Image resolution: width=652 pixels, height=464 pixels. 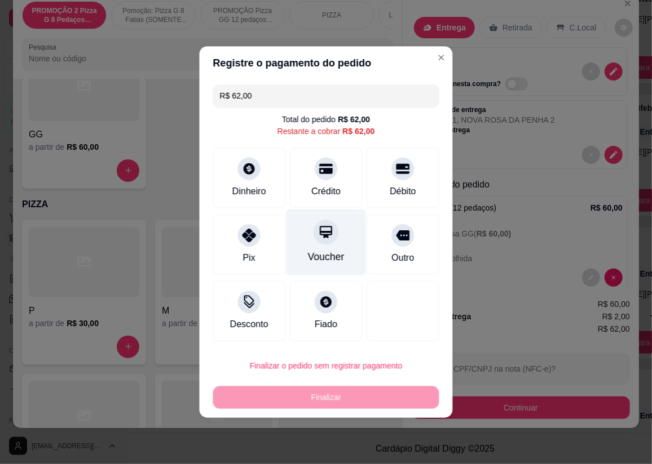 What do you see at coordinates (326, 131) in the screenshot?
I see `div: Restante a cobrar` at bounding box center [326, 131].